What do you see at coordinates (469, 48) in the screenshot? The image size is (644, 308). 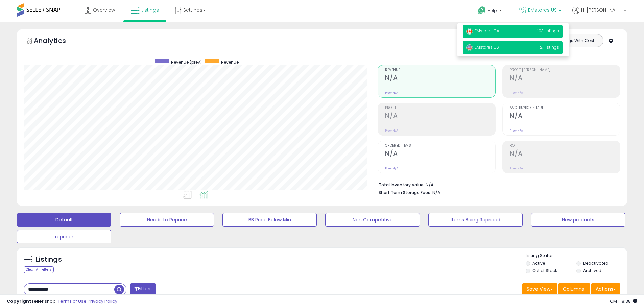 I see `img: usa.png` at bounding box center [469, 48].